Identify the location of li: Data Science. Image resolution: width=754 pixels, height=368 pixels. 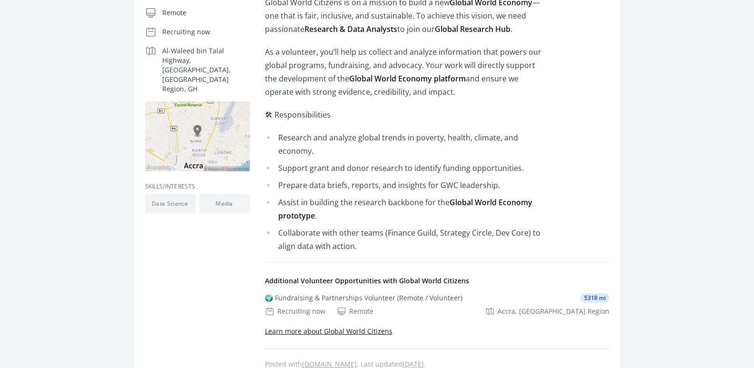
(170, 204).